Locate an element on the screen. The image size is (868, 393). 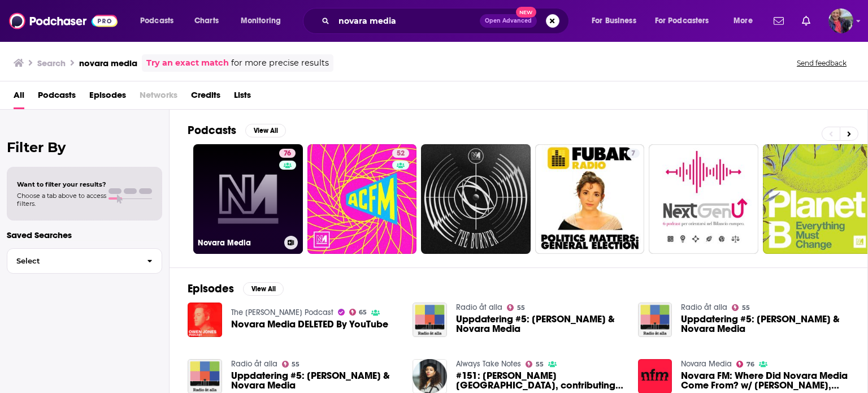
span: Episodes is located at coordinates (107, 97).